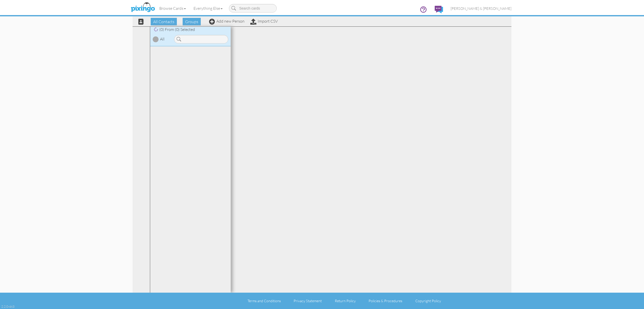  I want to click on a: Policies & Procedures, so click(386, 301).